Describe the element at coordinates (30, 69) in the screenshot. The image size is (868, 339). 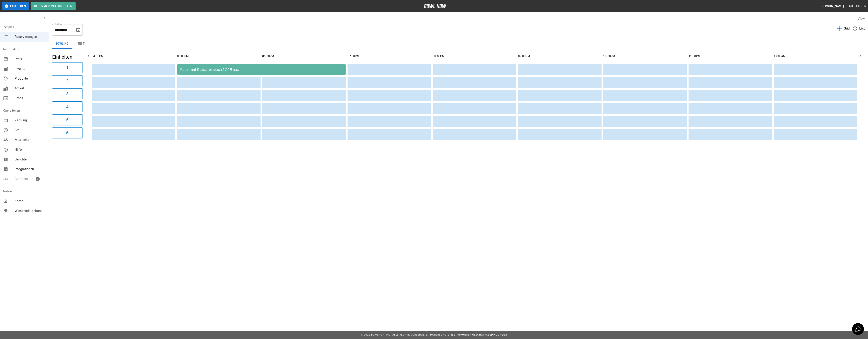
I see `span: Inventar` at that location.